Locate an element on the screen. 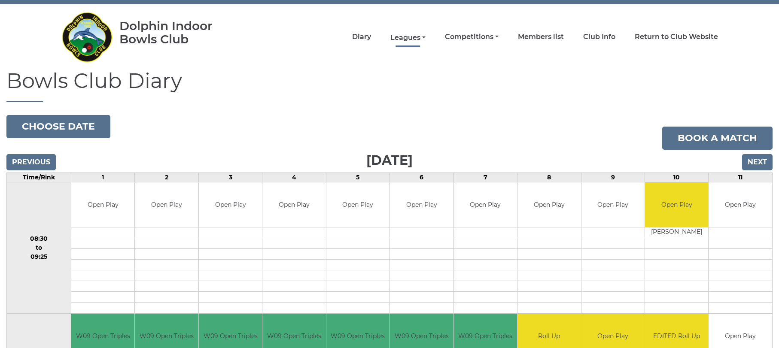 This screenshot has height=348, width=779. div: Dolphin Indoor Bowls Club is located at coordinates (179, 33).